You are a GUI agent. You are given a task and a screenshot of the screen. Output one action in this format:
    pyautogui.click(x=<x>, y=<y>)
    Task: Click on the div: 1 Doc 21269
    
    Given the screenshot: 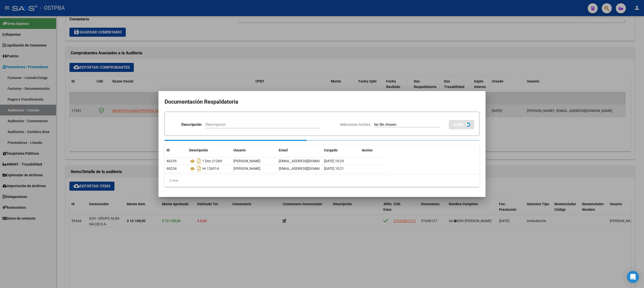 What is the action you would take?
    pyautogui.click(x=209, y=161)
    